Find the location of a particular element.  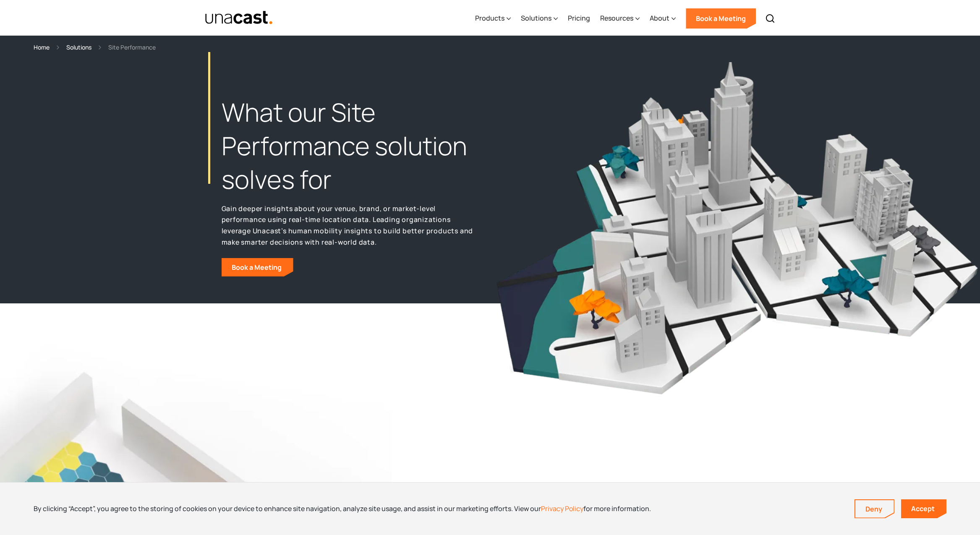

a: Accept is located at coordinates (924, 508).